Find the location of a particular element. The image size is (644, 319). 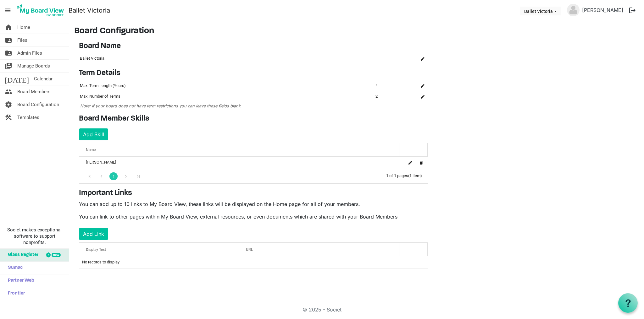

button: Ballet Victoria dropdownbutton is located at coordinates (541, 11).